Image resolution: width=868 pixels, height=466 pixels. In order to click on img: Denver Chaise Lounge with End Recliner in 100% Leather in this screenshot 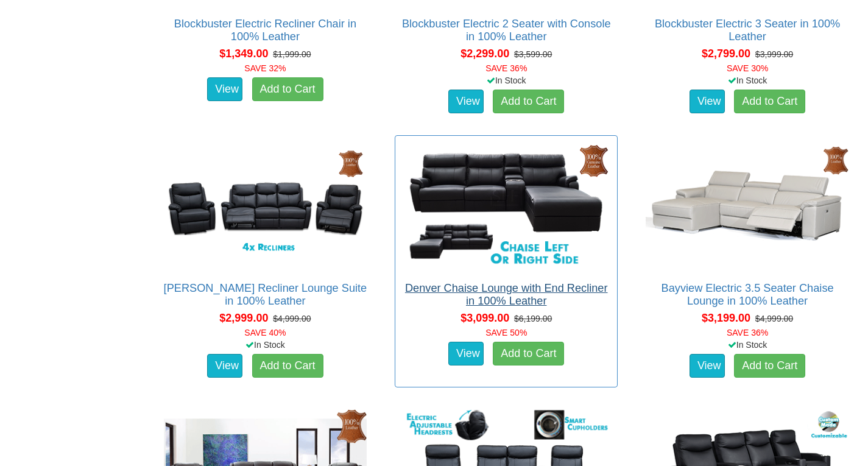, I will do `click(506, 206)`.